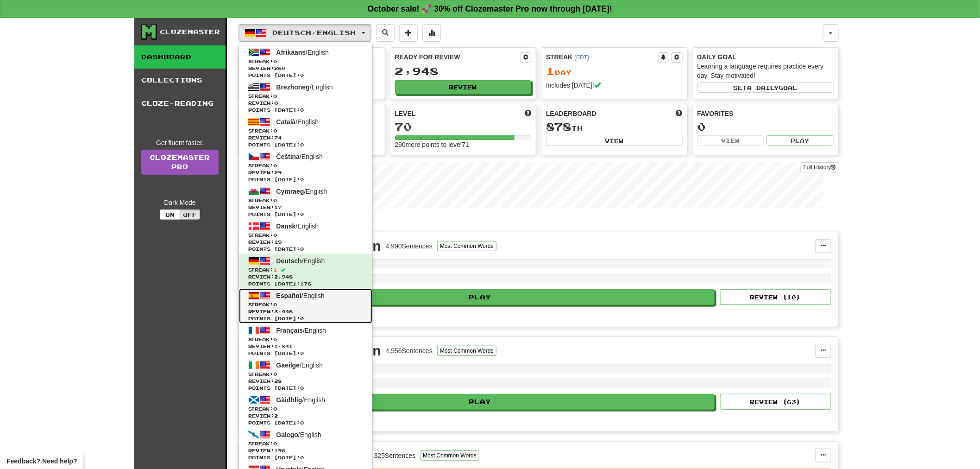  Describe the element at coordinates (766, 57) in the screenshot. I see `div: Daily Goal` at that location.